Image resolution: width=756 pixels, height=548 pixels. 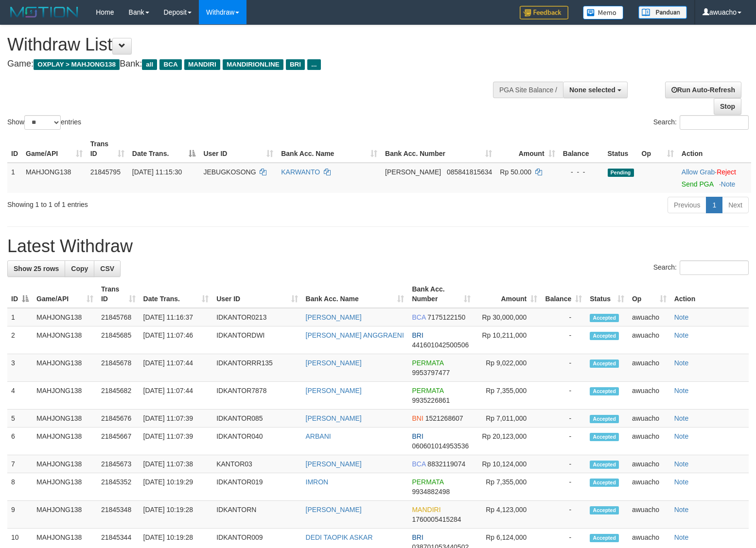 What do you see at coordinates (726, 172) in the screenshot?
I see `a: Reject` at bounding box center [726, 172].